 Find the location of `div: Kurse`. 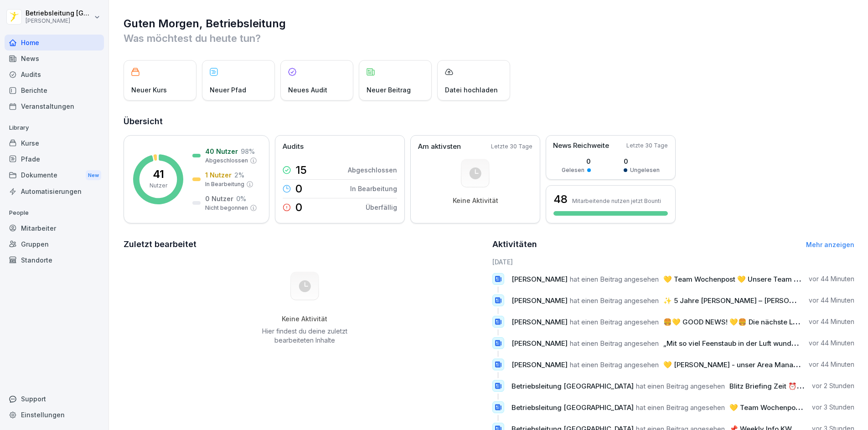

div: Kurse is located at coordinates (54, 143).